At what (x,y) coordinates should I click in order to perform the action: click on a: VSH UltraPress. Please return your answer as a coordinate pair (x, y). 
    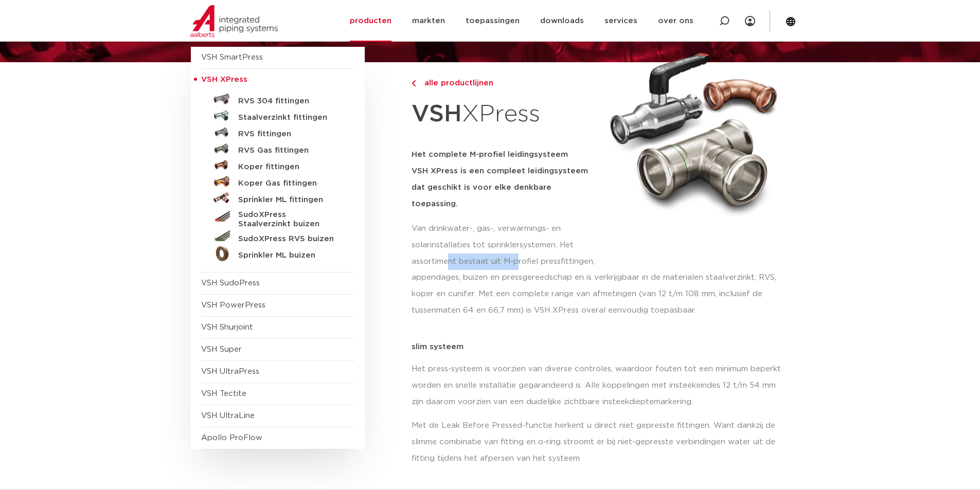
    Looking at the image, I should click on (230, 372).